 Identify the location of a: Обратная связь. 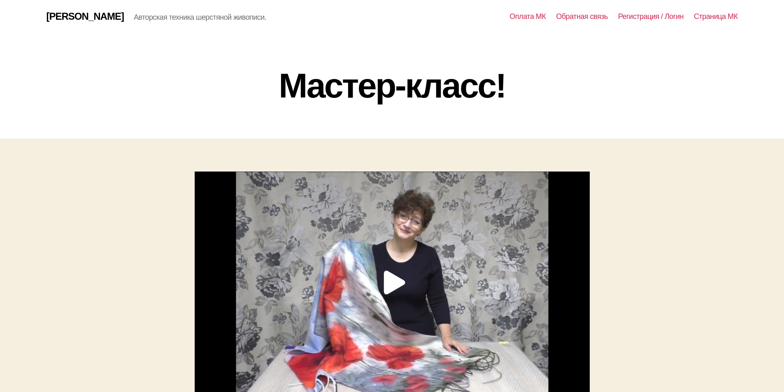
(582, 17).